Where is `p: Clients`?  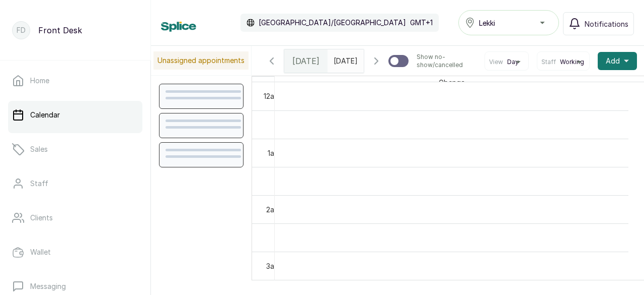
p: Clients is located at coordinates (41, 217).